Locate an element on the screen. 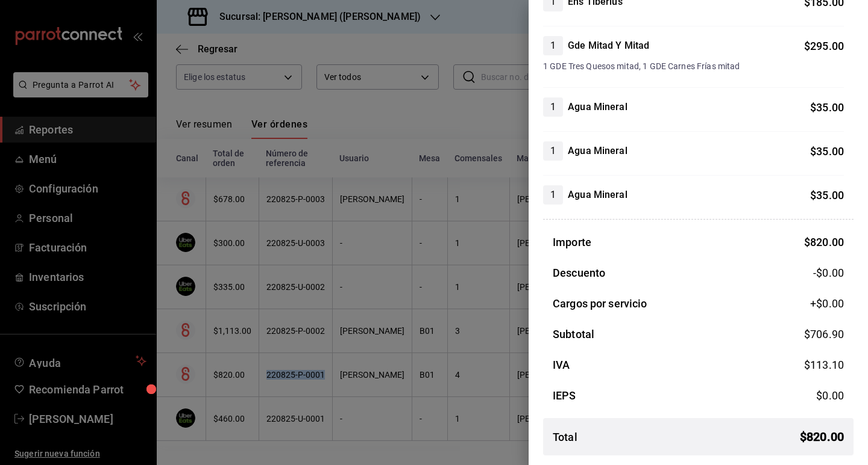  h3: Subtotal is located at coordinates (573, 334).